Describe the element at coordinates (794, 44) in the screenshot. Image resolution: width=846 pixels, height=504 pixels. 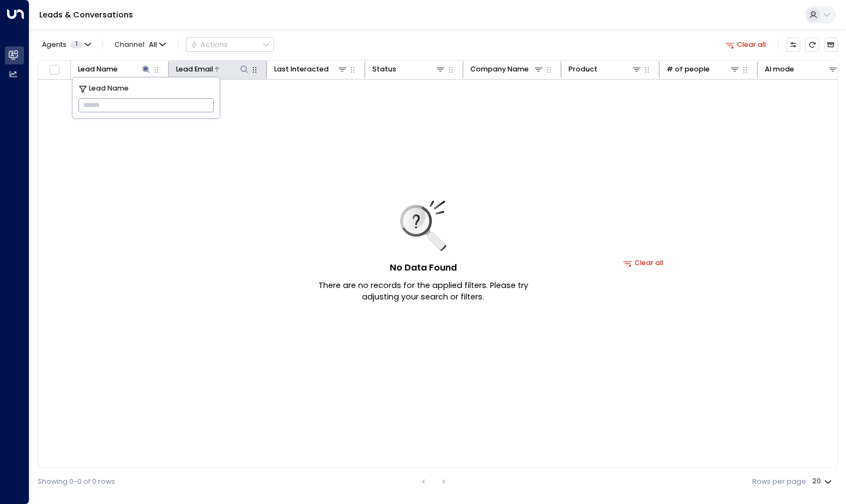
I see `button: Customize` at that location.